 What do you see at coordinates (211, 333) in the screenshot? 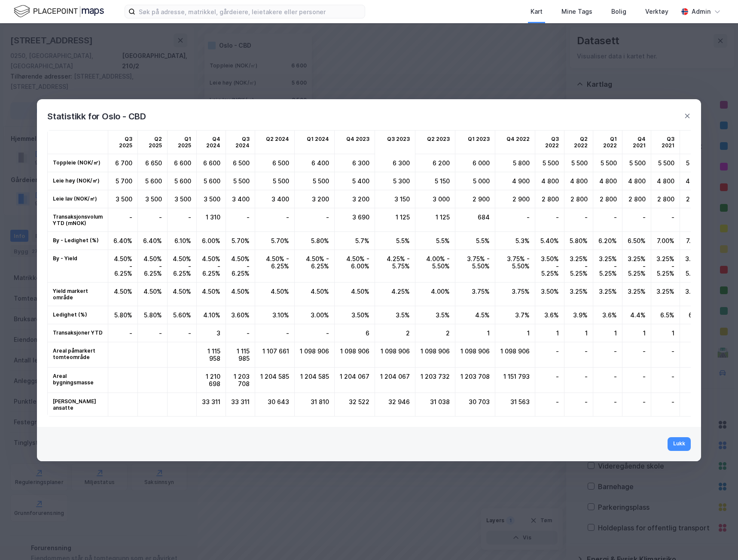
I see `div: 3` at bounding box center [211, 333].